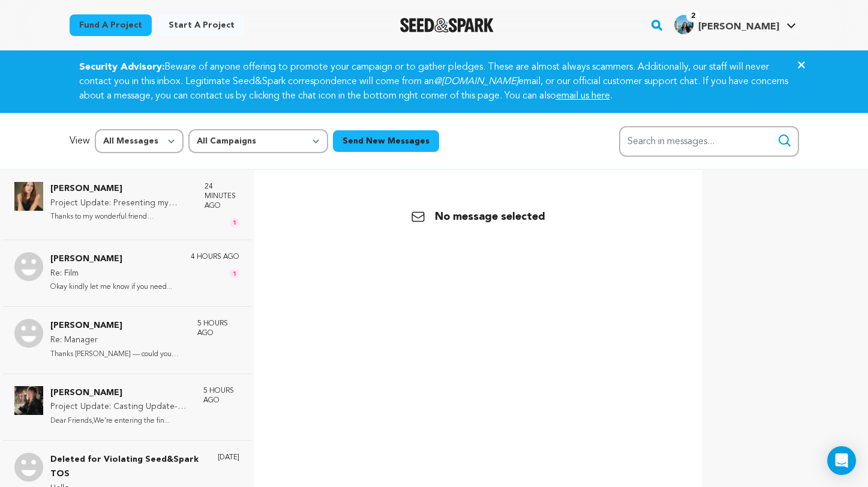 The image size is (868, 487). Describe the element at coordinates (80, 141) in the screenshot. I see `p: View` at that location.